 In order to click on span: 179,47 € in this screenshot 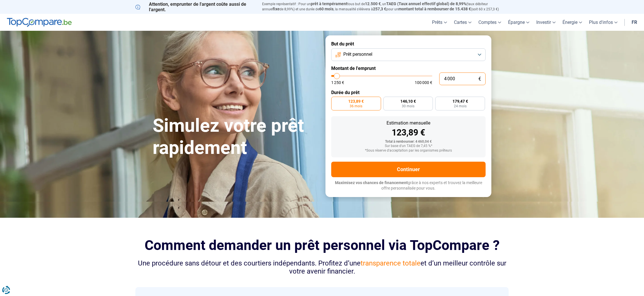, I will do `click(460, 101)`.